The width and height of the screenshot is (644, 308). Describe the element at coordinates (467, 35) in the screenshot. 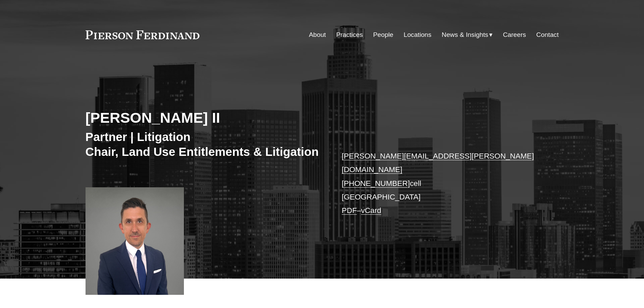

I see `a: folder dropdown` at that location.